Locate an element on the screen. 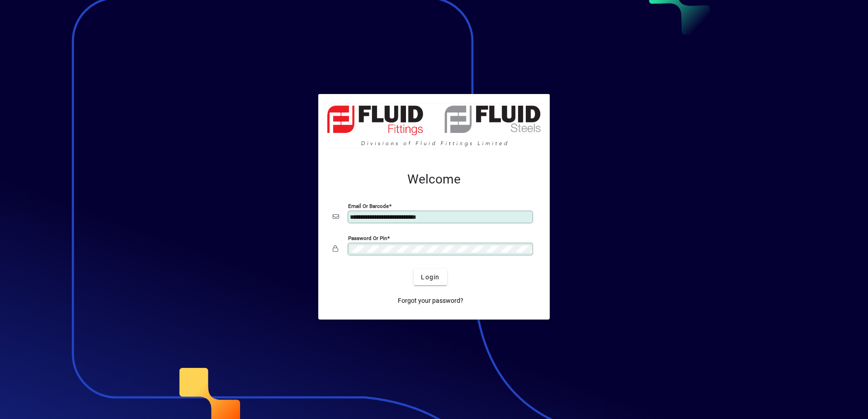 The width and height of the screenshot is (868, 419). mat-label: Password or Pin is located at coordinates (368, 238).